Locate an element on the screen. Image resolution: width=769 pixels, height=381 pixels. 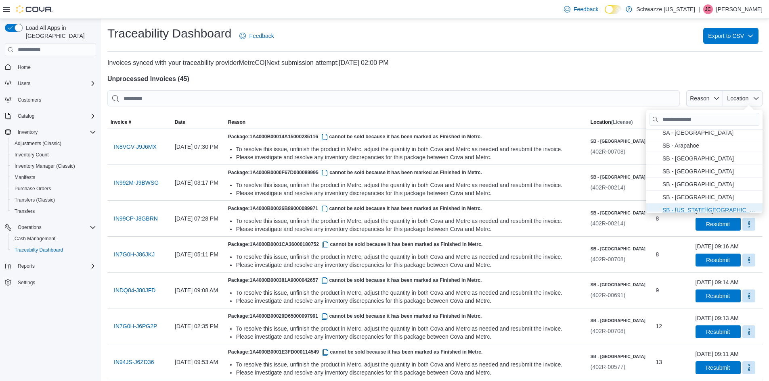
span: 8 is located at coordinates (657, 255).